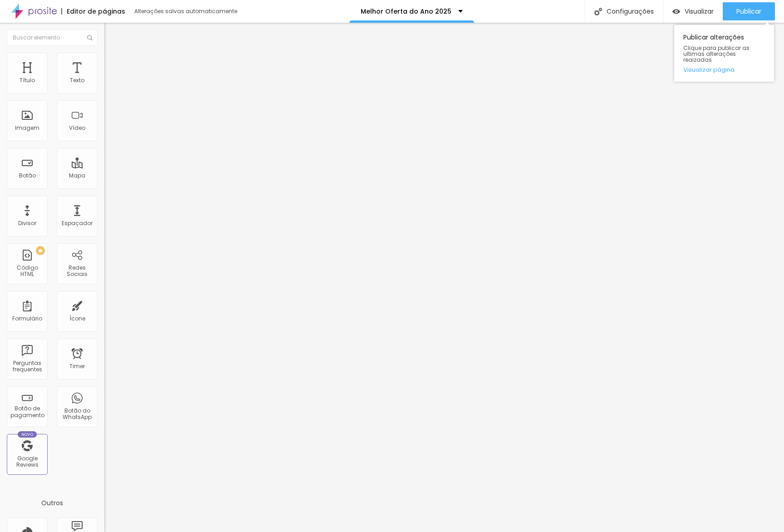 Image resolution: width=784 pixels, height=532 pixels. Describe the element at coordinates (28, 176) in the screenshot. I see `div: Botão` at that location.